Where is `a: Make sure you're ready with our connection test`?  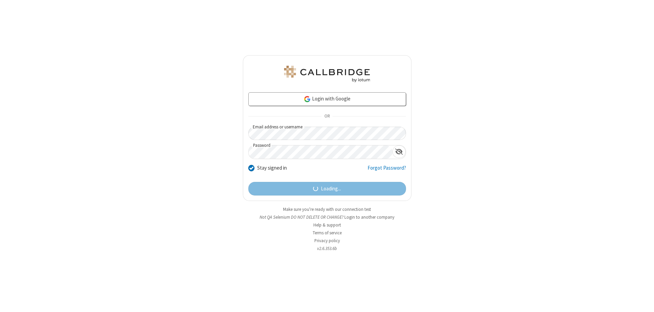 a: Make sure you're ready with our connection test is located at coordinates (327, 209).